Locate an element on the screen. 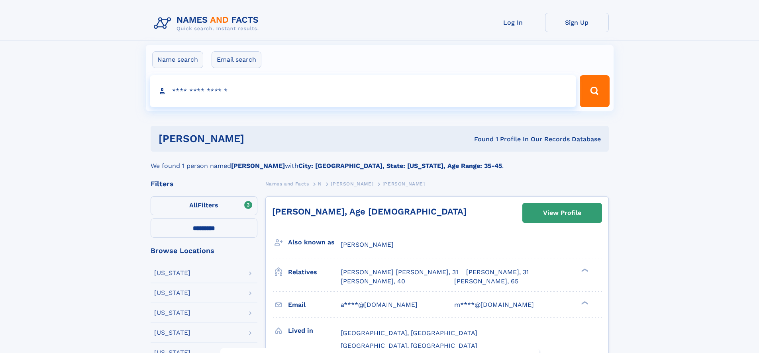 The width and height of the screenshot is (759, 353). img: Logo Names and Facts is located at coordinates (208, 24).